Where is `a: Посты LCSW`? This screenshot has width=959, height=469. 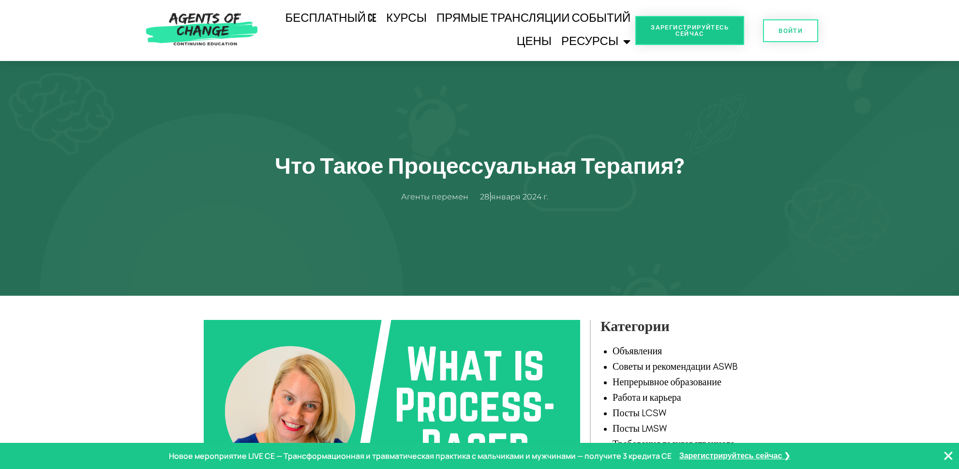
a: Посты LCSW is located at coordinates (639, 413).